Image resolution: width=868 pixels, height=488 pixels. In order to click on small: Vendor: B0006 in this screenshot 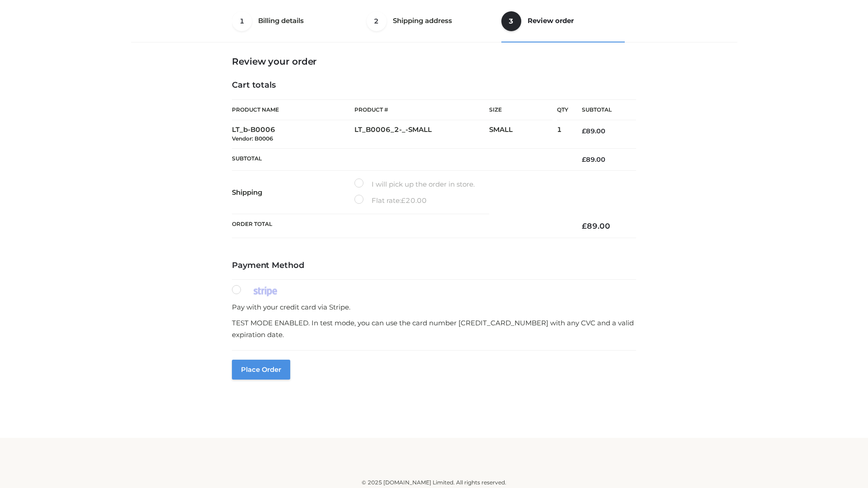, I will do `click(252, 138)`.